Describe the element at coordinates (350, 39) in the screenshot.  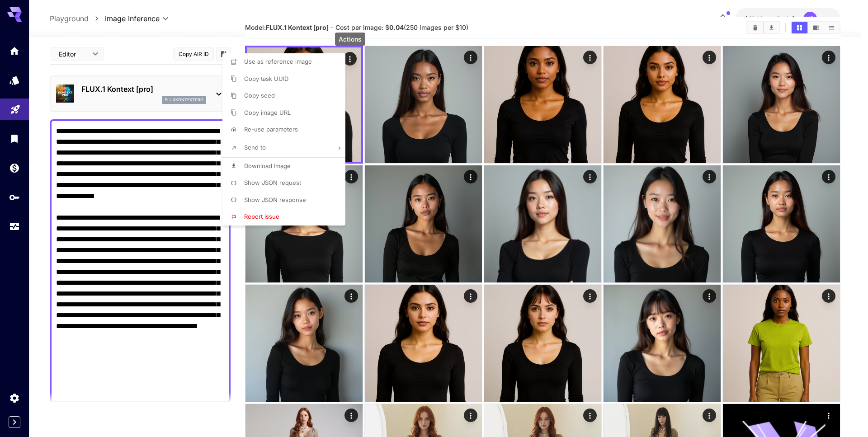
I see `div: Actions` at that location.